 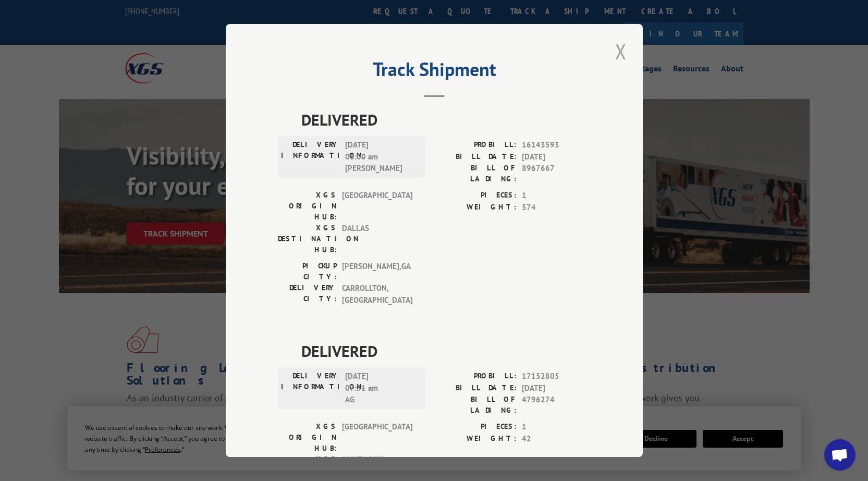 What do you see at coordinates (556, 405) in the screenshot?
I see `span: 4796274` at bounding box center [556, 405].